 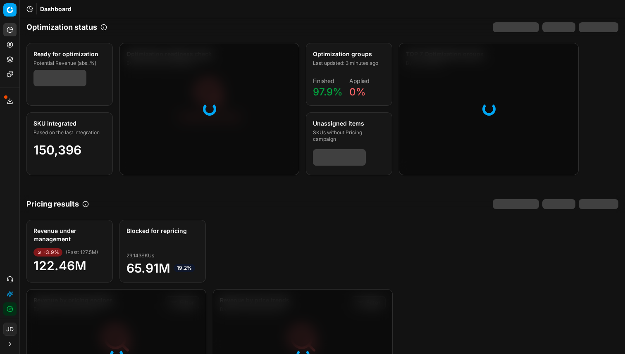 What do you see at coordinates (162, 231) in the screenshot?
I see `div: Blocked for repricing` at bounding box center [162, 231].